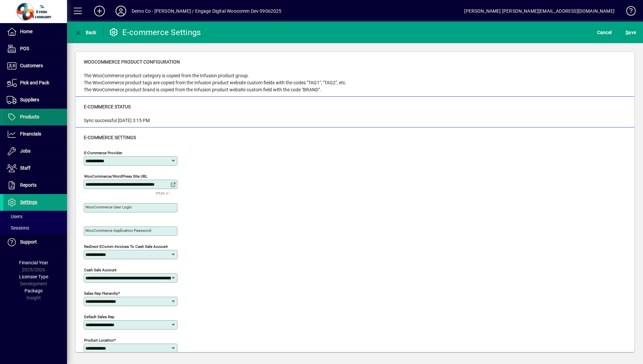  What do you see at coordinates (132, 62) in the screenshot?
I see `span: WooCommerce product configuration` at bounding box center [132, 62].